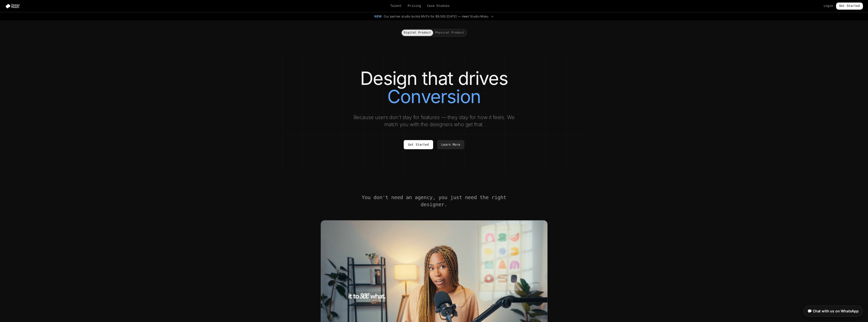  Describe the element at coordinates (833, 311) in the screenshot. I see `a: 💬 Chat with us on WhatsApp` at that location.